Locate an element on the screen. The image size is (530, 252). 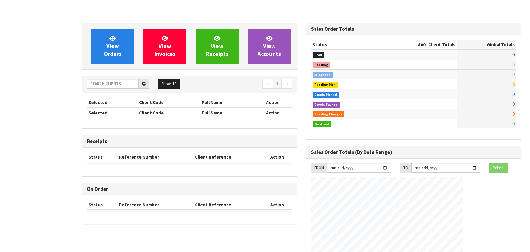
span: Allocated is located at coordinates (323, 75).